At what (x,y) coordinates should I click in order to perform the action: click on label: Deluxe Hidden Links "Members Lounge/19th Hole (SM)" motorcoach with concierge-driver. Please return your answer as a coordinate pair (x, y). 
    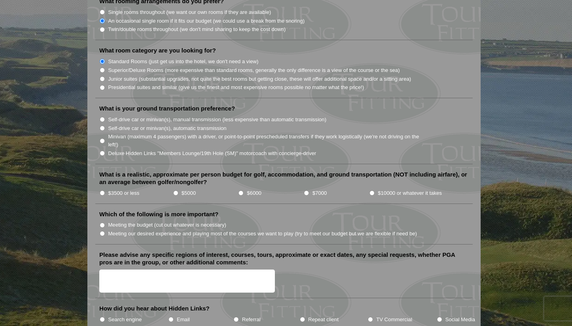
    Looking at the image, I should click on (212, 153).